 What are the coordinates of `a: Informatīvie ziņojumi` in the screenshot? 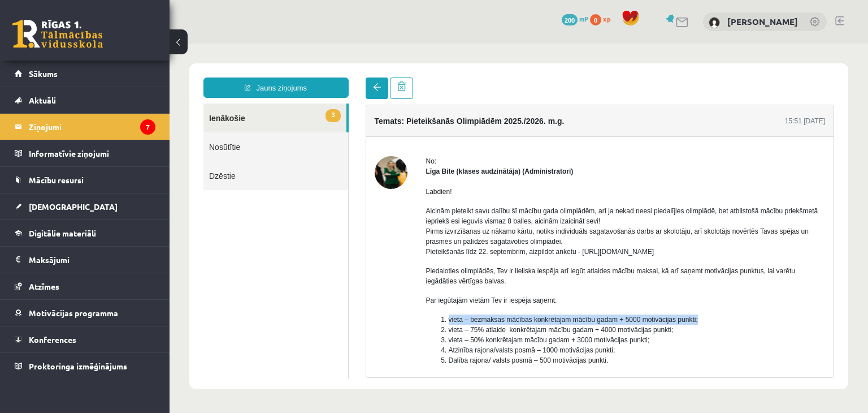 It's located at (85, 154).